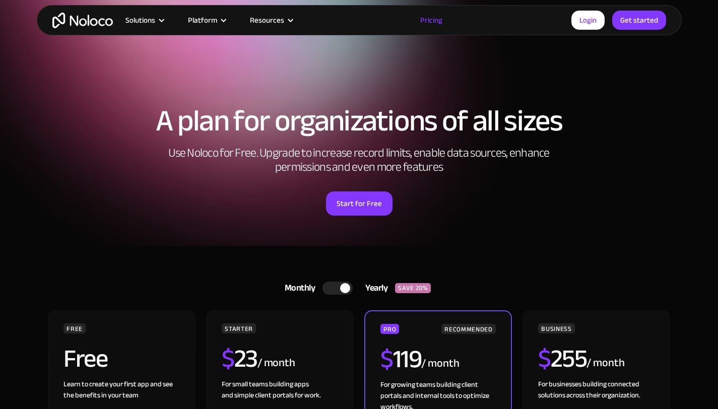  I want to click on a: Start for Free, so click(359, 204).